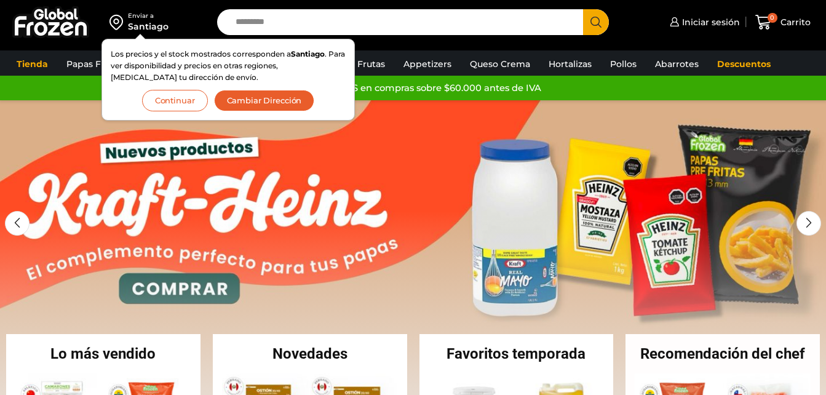 This screenshot has width=826, height=395. I want to click on a: 0 Carrito, so click(783, 22).